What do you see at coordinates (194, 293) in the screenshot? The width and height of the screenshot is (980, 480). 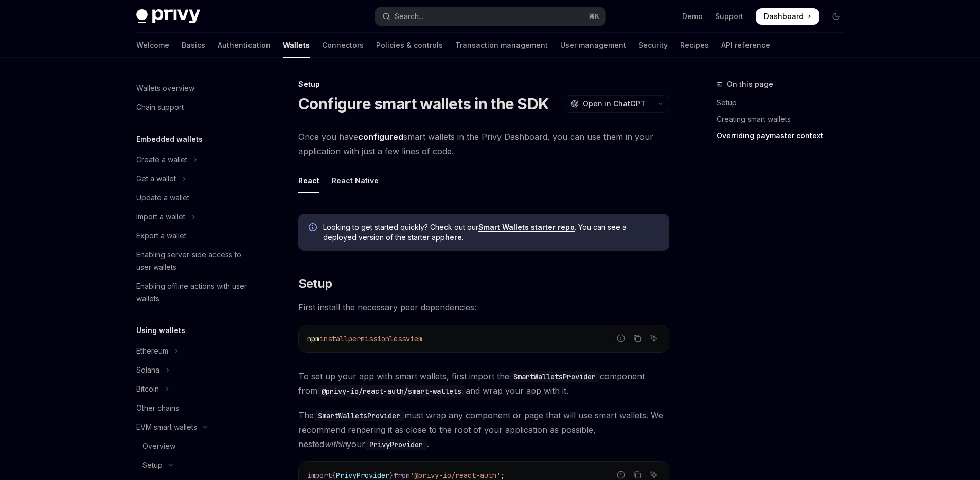 I see `a: Enabling offline actions with user wallets` at bounding box center [194, 293].